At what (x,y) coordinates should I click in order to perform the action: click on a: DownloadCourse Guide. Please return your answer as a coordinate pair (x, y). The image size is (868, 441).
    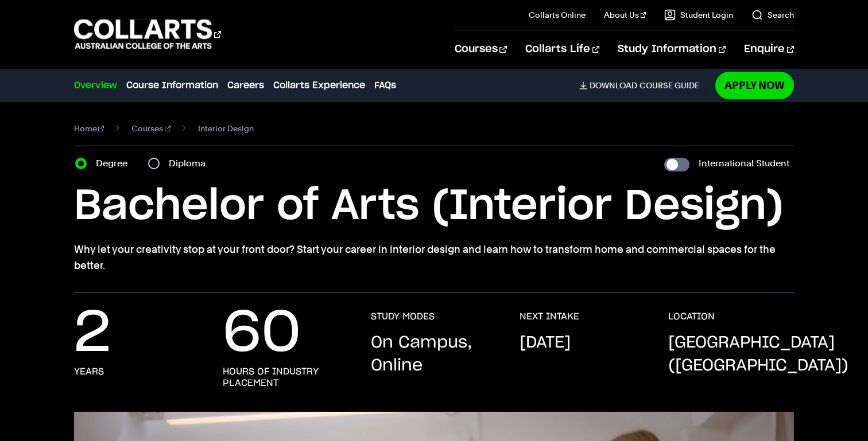
    Looking at the image, I should click on (643, 85).